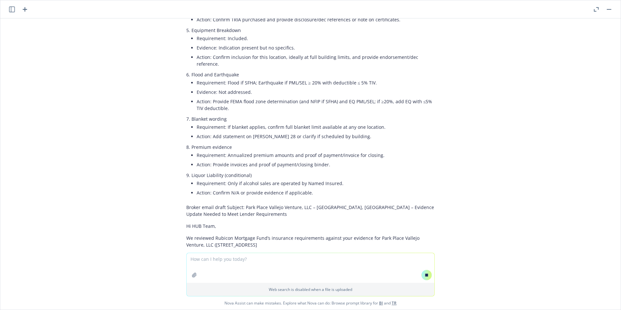  What do you see at coordinates (394, 303) in the screenshot?
I see `a: TR` at bounding box center [394, 303].